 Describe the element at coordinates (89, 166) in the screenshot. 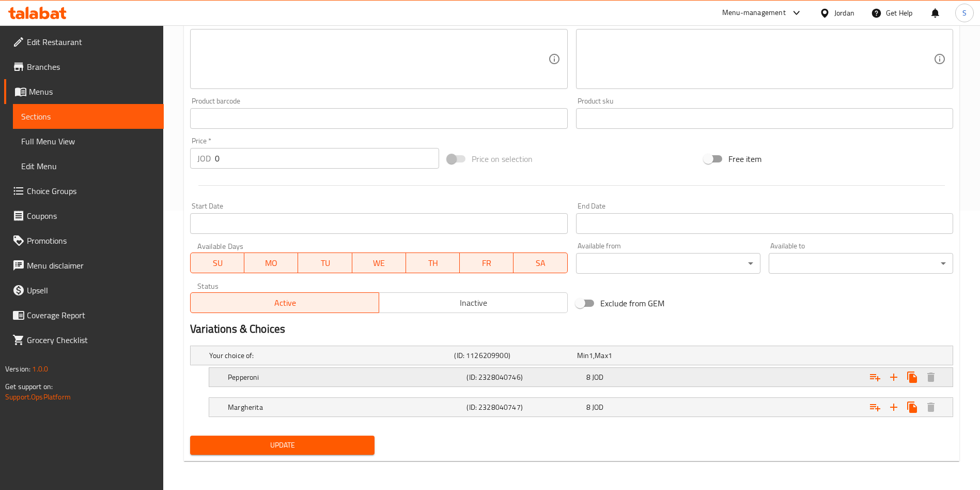

I see `span: Edit Menu` at that location.